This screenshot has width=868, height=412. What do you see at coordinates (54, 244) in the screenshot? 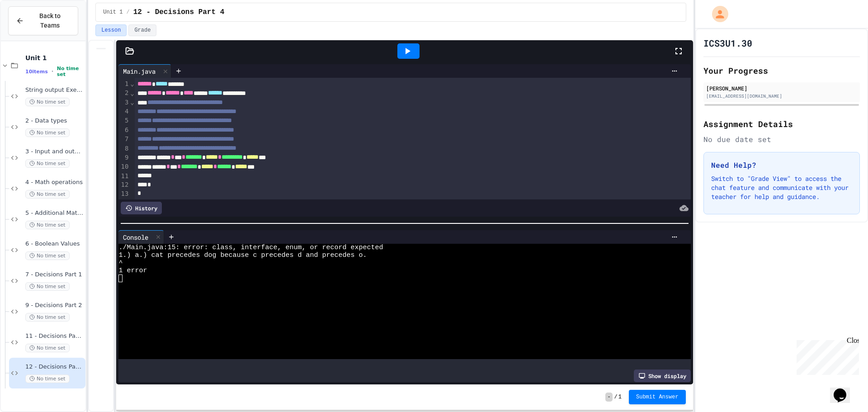
I see `span: 6 - Boolean Values` at bounding box center [54, 244].